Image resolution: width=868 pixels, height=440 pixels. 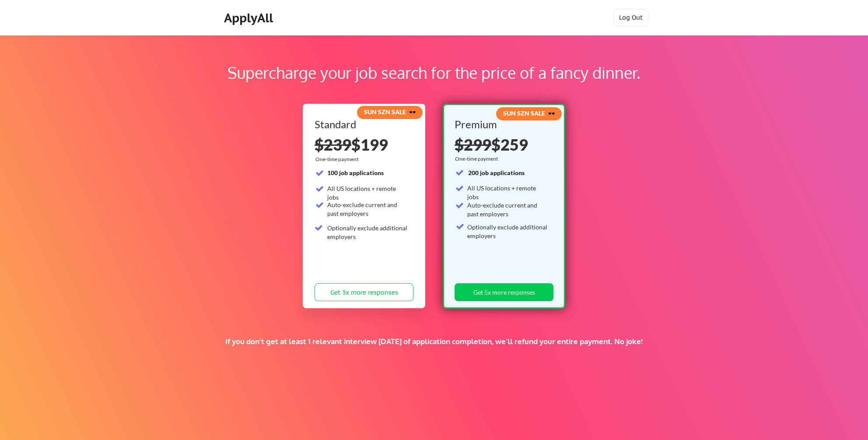 I want to click on button: Get 3x more responses, so click(x=364, y=292).